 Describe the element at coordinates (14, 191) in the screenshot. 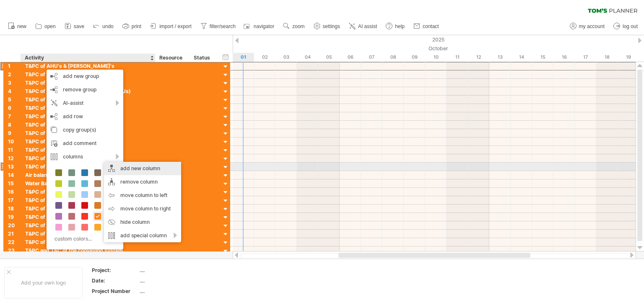

I see `div: 16` at that location.